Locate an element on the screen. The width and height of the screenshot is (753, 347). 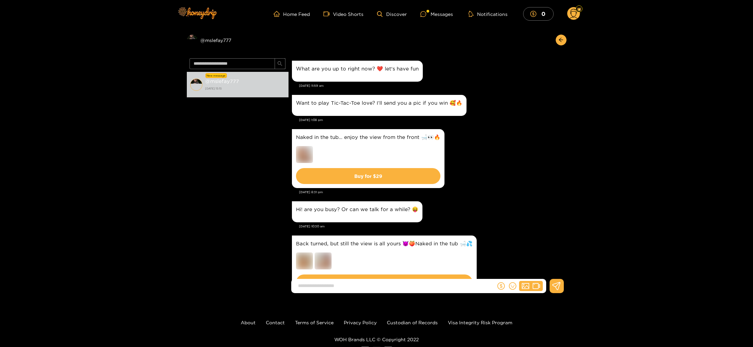
button: Notifications is located at coordinates (488, 14).